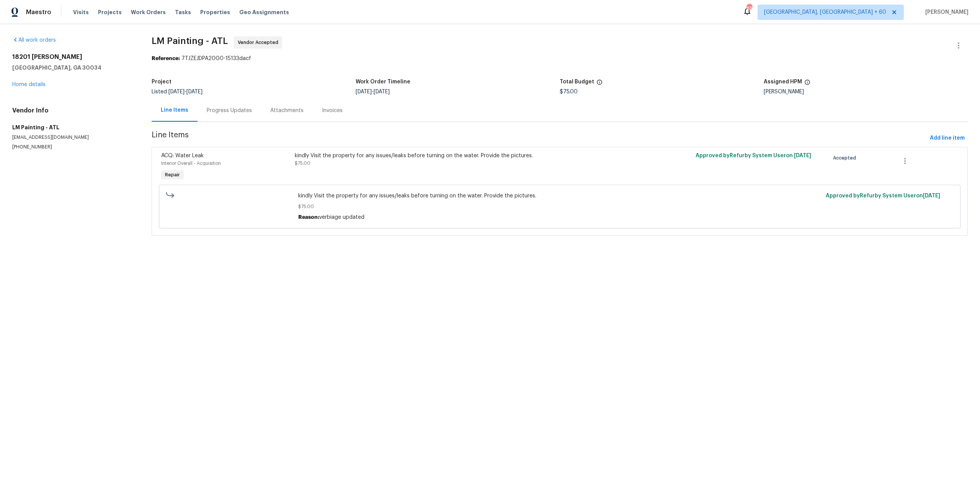 The width and height of the screenshot is (980, 495). I want to click on span: verbiage updated, so click(342, 217).